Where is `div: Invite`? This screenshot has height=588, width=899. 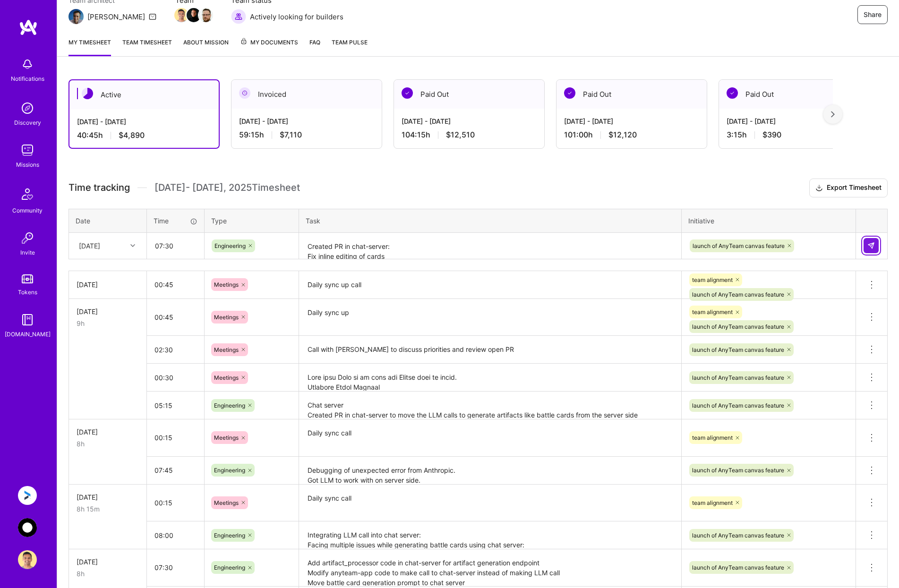 div: Invite is located at coordinates (27, 253).